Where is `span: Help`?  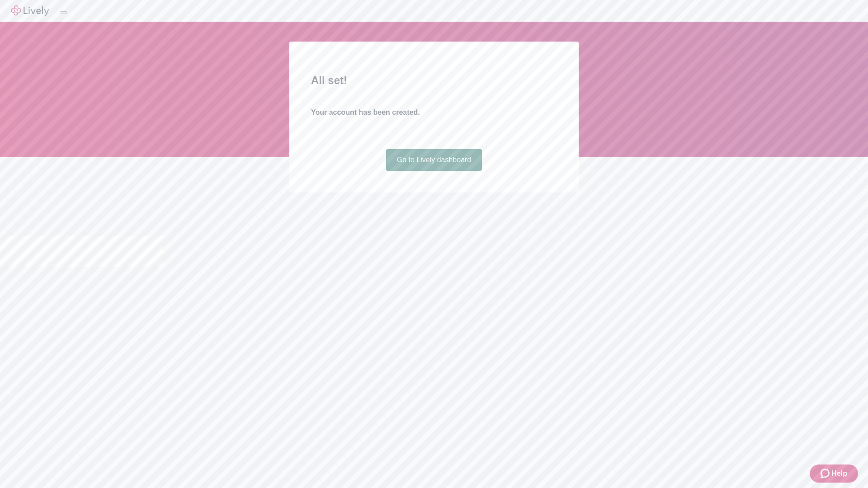 span: Help is located at coordinates (839, 474).